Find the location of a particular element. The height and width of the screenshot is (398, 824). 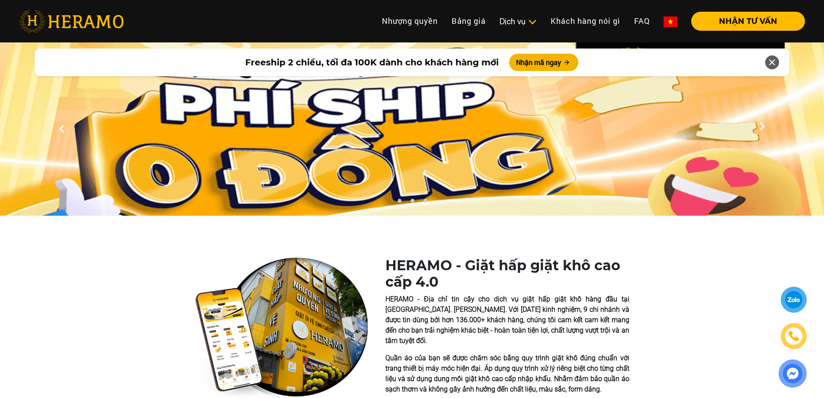

img: phone-icon is located at coordinates (794, 336).